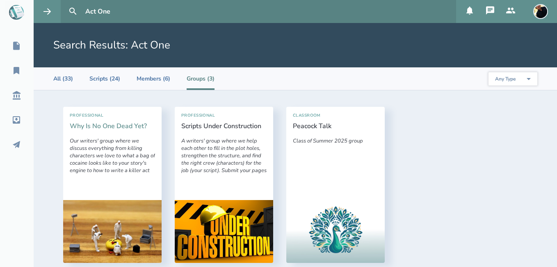  What do you see at coordinates (105, 78) in the screenshot?
I see `li: Scripts (24)` at bounding box center [105, 78].